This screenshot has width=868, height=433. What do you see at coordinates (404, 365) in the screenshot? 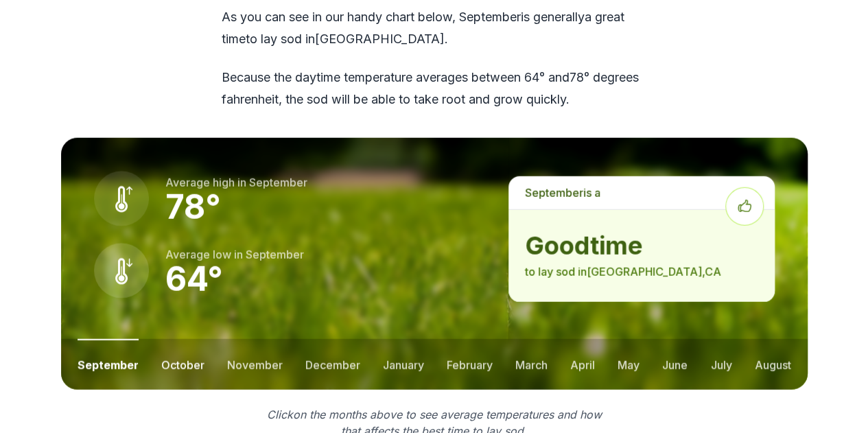
I see `button: january` at bounding box center [404, 365].